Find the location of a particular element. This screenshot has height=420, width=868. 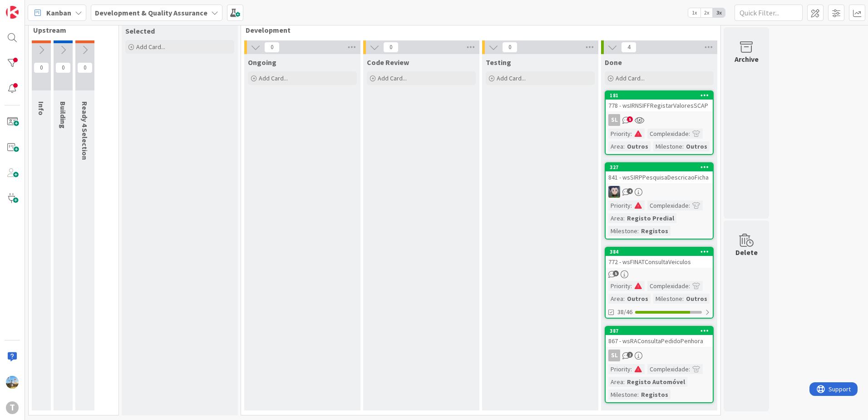

div: 181778 - wsIRNSIFFRegistarValoresSCAP is located at coordinates (659, 101).